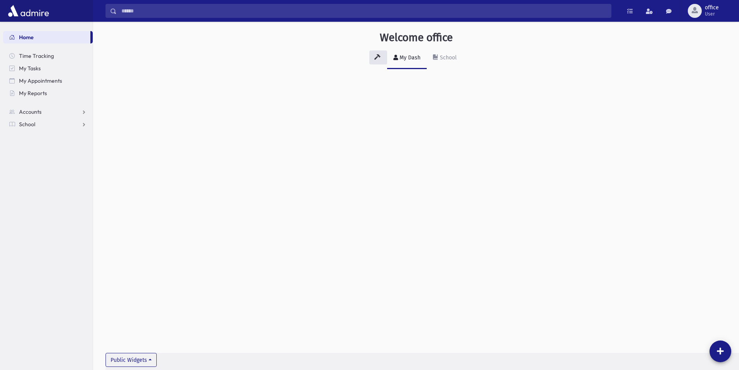 The height and width of the screenshot is (370, 739). What do you see at coordinates (48, 112) in the screenshot?
I see `a: Accounts` at bounding box center [48, 112].